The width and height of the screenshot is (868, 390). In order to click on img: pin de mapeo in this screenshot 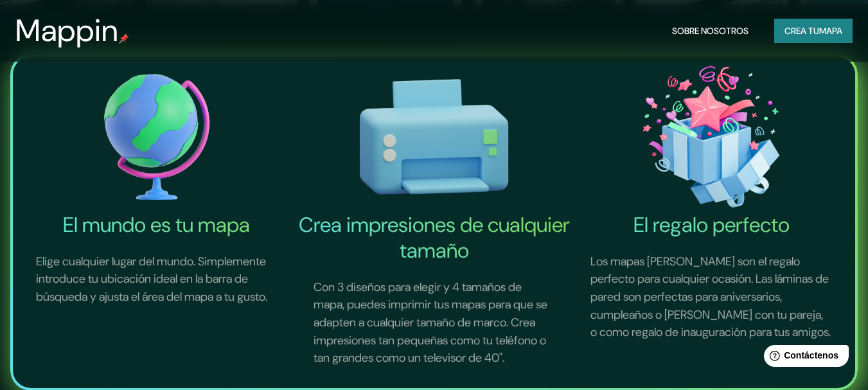, I will do `click(124, 39)`.